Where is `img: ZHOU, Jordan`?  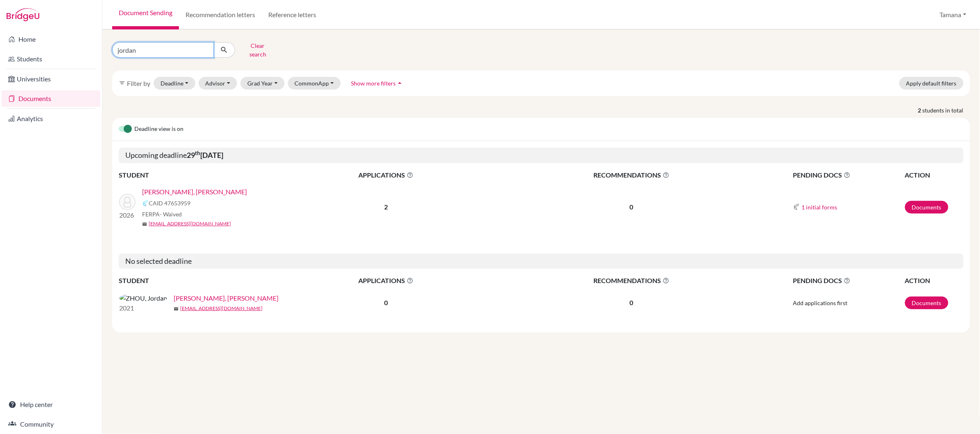 img: ZHOU, Jordan is located at coordinates (143, 299).